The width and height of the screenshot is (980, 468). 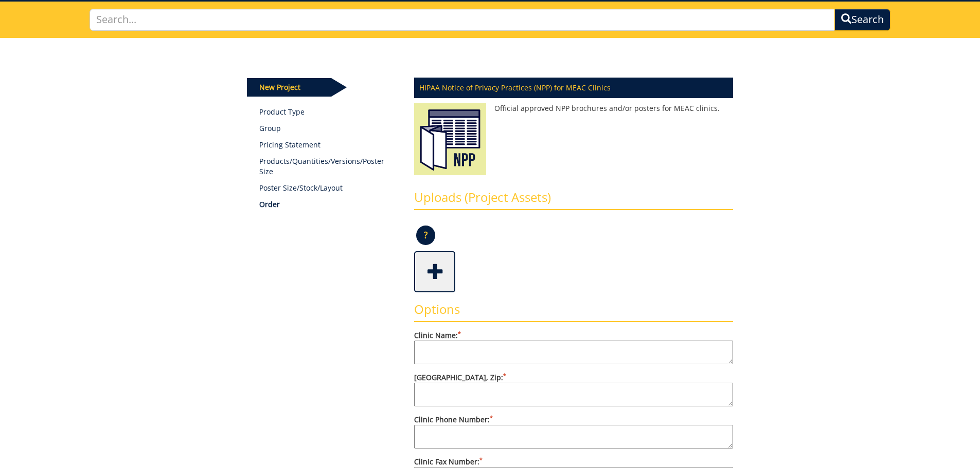 I want to click on button: Search, so click(x=862, y=19).